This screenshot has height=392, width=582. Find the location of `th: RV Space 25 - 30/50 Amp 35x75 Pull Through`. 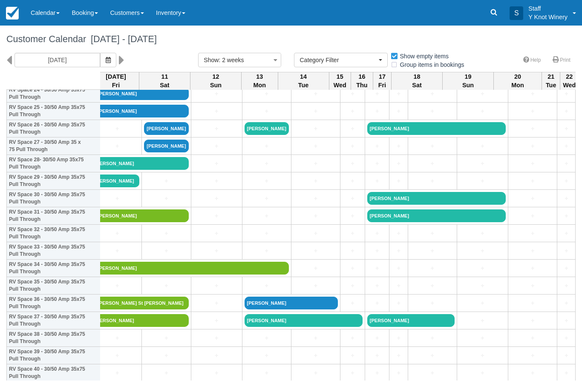

th: RV Space 25 - 30/50 Amp 35x75 Pull Through is located at coordinates (53, 111).